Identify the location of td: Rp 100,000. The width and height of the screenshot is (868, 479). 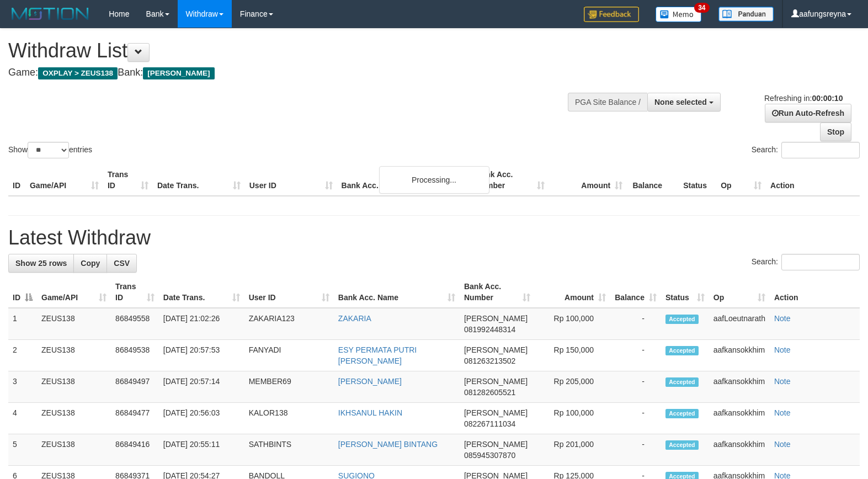
(572, 324).